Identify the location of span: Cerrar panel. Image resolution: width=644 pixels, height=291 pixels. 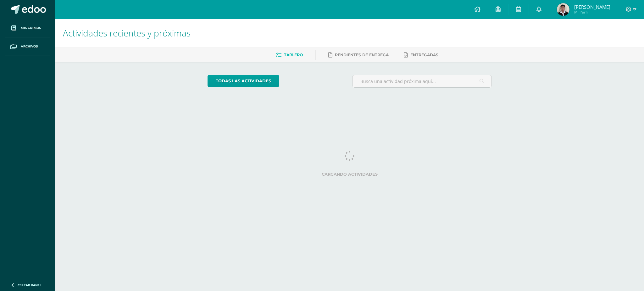
(29, 285).